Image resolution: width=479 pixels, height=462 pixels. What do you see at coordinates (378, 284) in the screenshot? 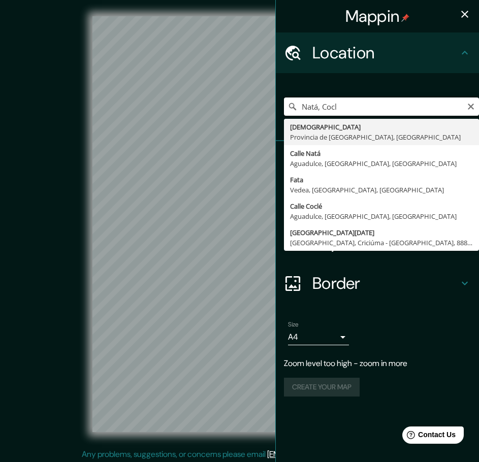
I see `div: Border` at bounding box center [378, 284].